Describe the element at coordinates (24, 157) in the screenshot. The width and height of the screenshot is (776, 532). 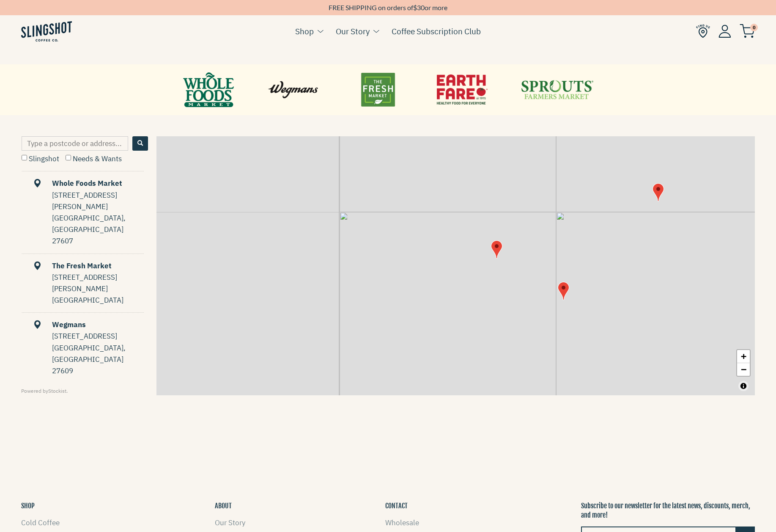
I see `input: Slingshot` at that location.